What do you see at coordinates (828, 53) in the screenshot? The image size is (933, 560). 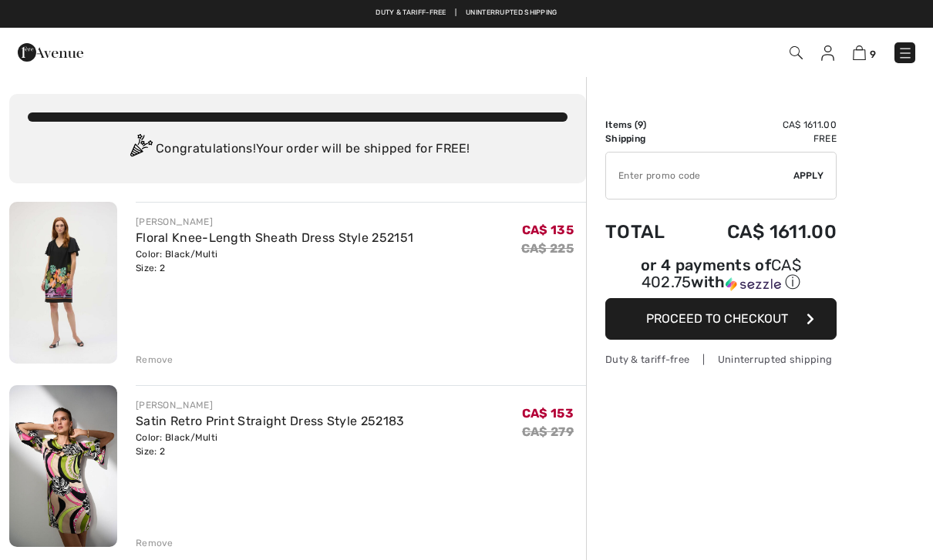 I see `img: My Info` at bounding box center [828, 53].